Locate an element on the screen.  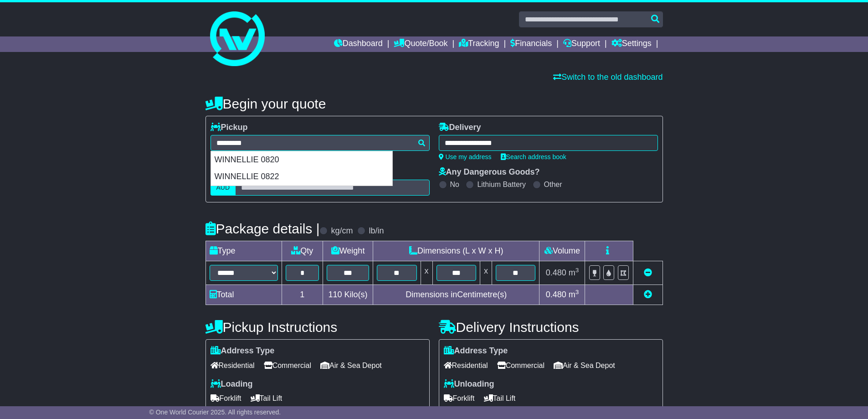
a: Settings is located at coordinates (632, 44).